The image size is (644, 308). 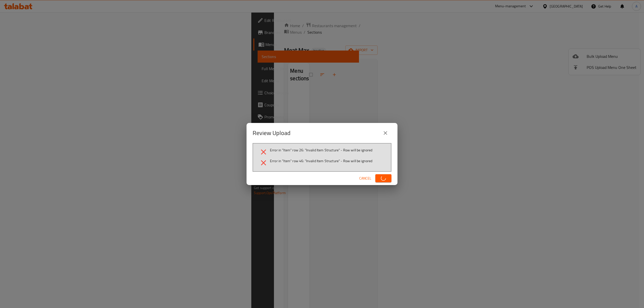 What do you see at coordinates (366, 178) in the screenshot?
I see `button: Cancel` at bounding box center [366, 178].